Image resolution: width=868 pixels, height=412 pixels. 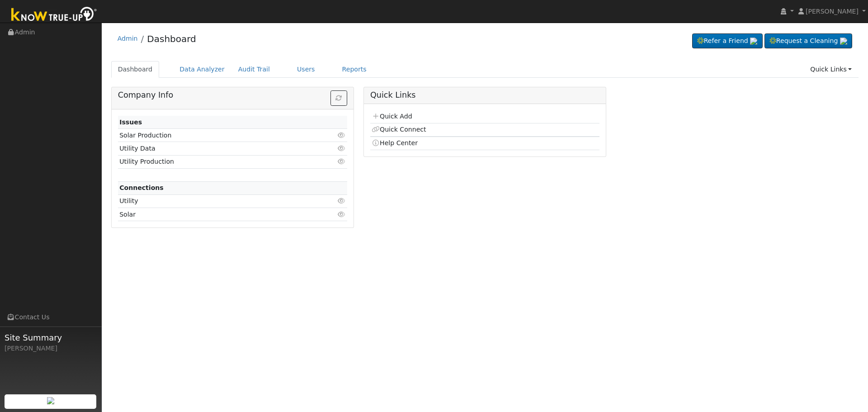 What do you see at coordinates (254, 69) in the screenshot?
I see `a: Audit Trail` at bounding box center [254, 69].